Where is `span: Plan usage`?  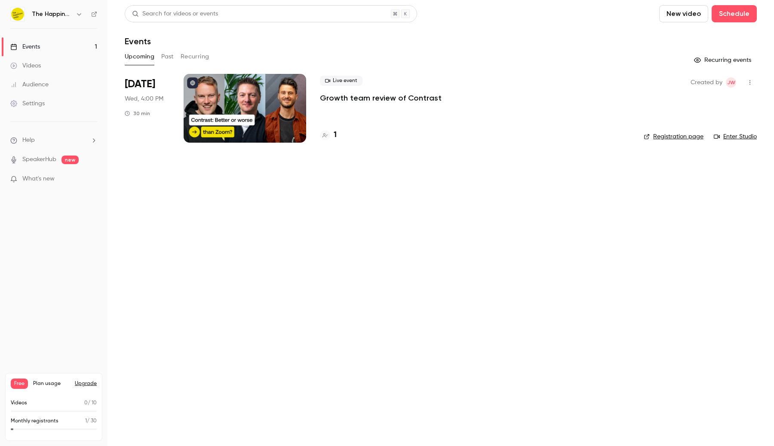 span: Plan usage is located at coordinates (51, 384).